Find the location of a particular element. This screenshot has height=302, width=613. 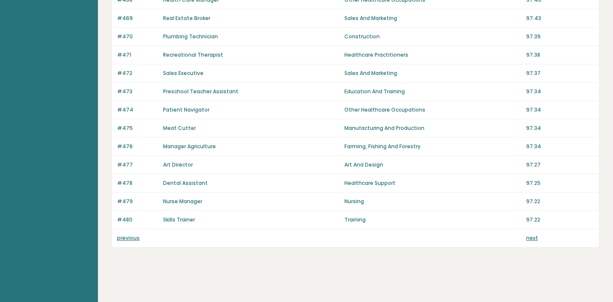

p: #475 is located at coordinates (137, 128).